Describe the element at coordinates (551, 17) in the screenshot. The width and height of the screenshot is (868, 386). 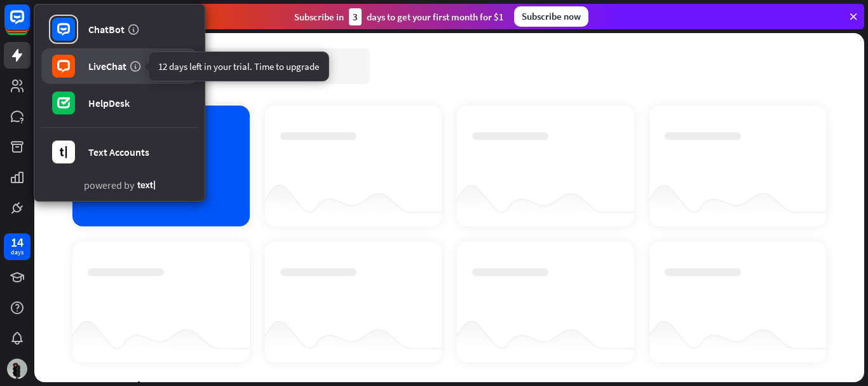
I see `div: Subscribe now` at that location.